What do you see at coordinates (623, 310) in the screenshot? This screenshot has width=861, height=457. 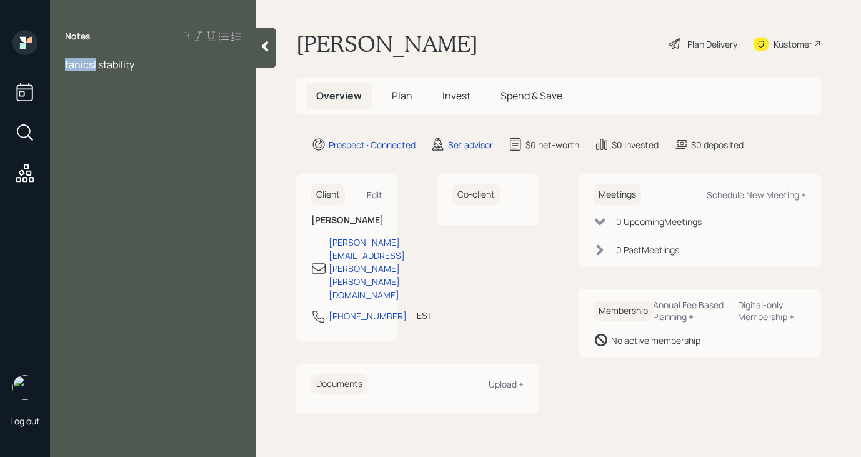 I see `h6: Membership` at bounding box center [623, 310].